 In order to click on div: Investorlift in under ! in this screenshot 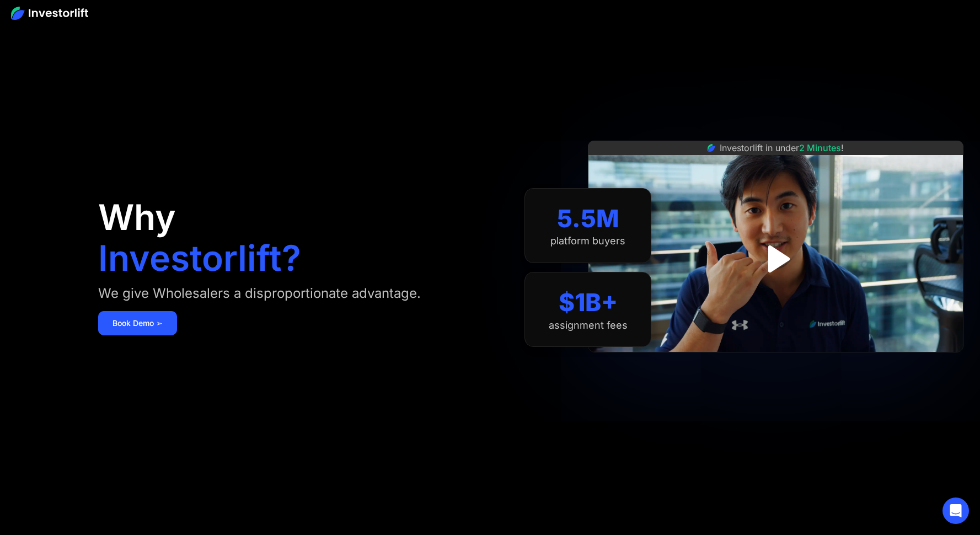, I will do `click(782, 148)`.